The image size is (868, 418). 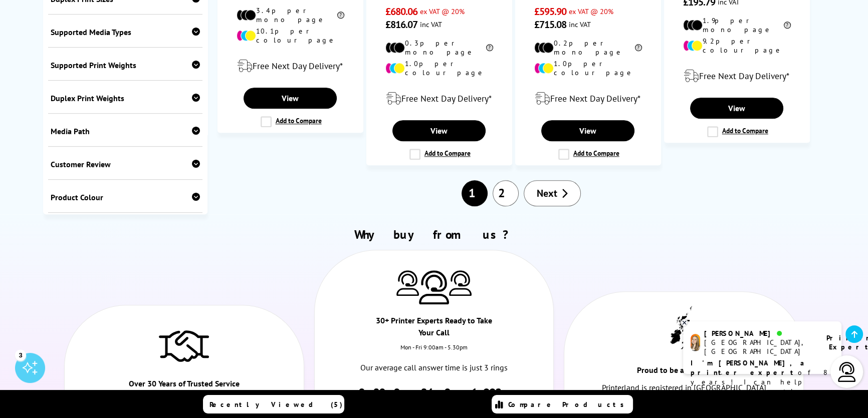 I want to click on div: 3, so click(x=21, y=355).